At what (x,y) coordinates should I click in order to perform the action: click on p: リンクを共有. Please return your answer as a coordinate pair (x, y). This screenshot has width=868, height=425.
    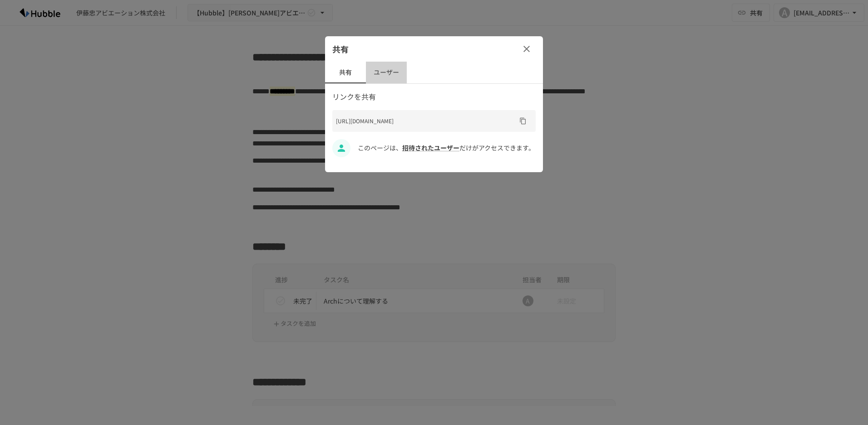
    Looking at the image, I should click on (434, 97).